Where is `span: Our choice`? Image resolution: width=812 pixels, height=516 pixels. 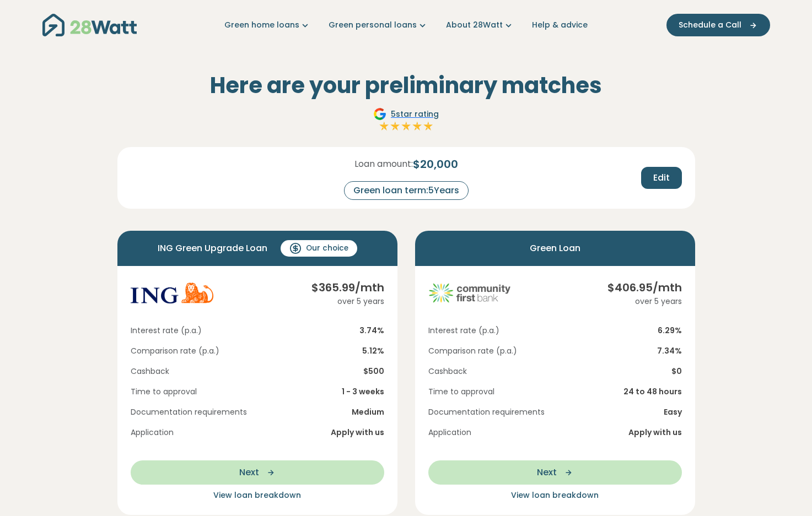
span: Our choice is located at coordinates (326, 248).